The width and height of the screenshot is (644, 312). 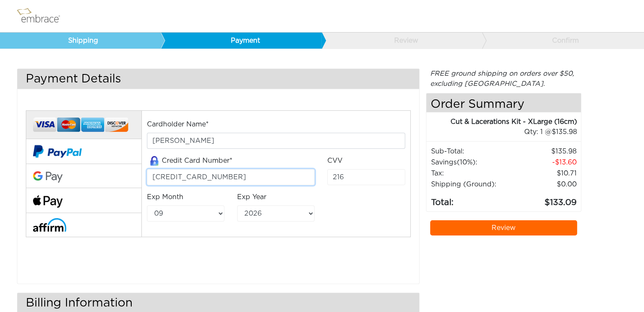 What do you see at coordinates (42, 16) in the screenshot?
I see `img: logo.png` at bounding box center [42, 16].